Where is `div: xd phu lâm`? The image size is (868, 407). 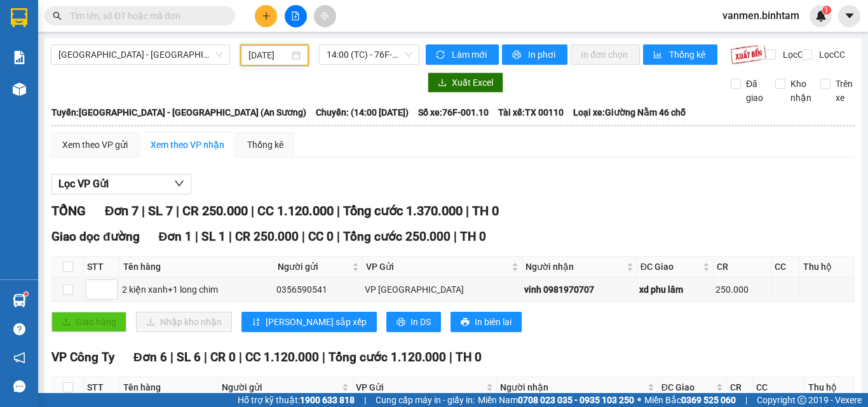 div: xd phu lâm is located at coordinates (675, 290).